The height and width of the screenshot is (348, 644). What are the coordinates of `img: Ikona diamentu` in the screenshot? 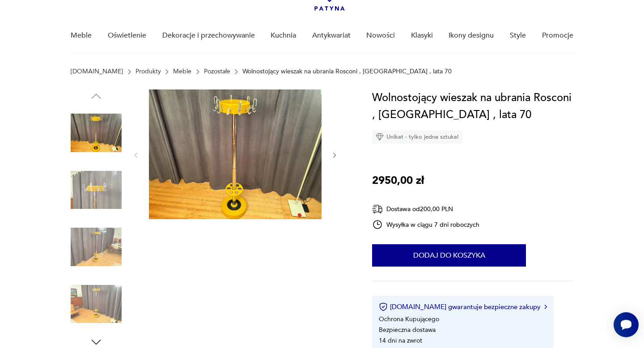 It's located at (379, 137).